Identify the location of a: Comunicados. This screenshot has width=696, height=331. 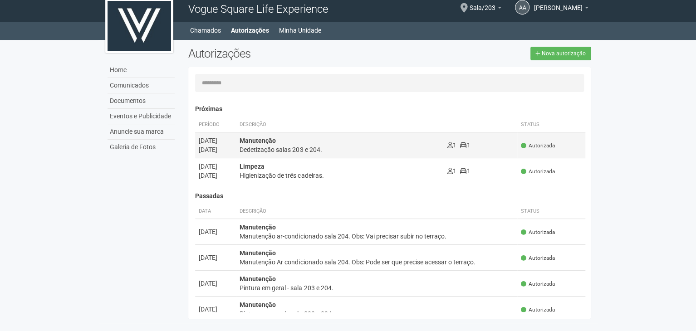
(141, 86).